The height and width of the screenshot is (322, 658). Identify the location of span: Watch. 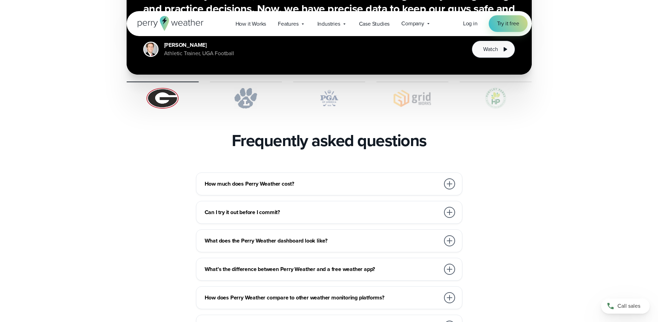
(491, 49).